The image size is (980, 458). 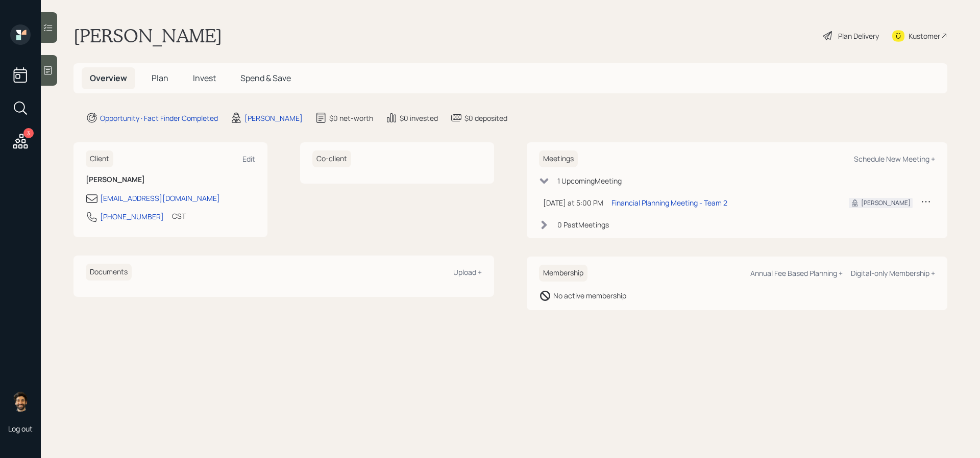 I want to click on div: Plan Delivery, so click(x=858, y=35).